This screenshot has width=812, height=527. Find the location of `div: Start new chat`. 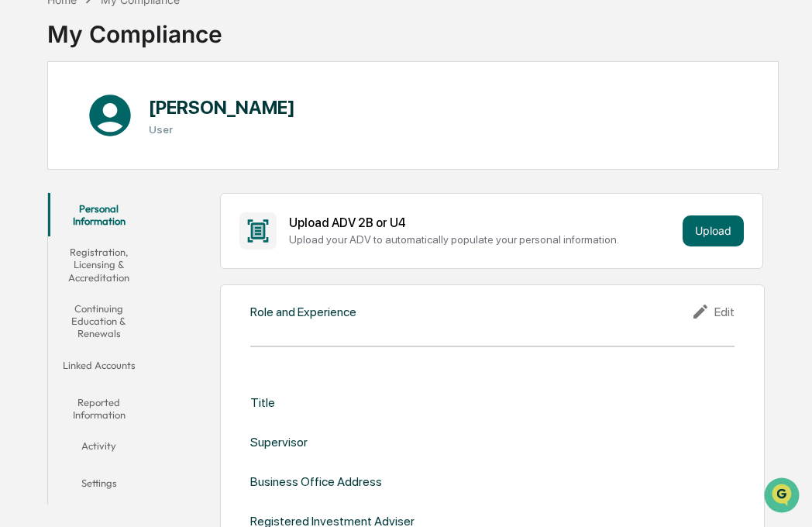

div: Start new chat is located at coordinates (153, 125).